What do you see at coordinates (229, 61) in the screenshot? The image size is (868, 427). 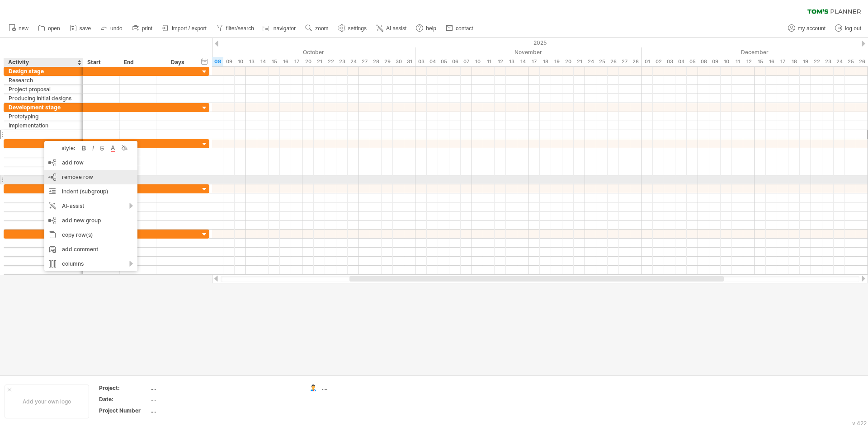 I see `div: Thursday, 9 October 2025` at bounding box center [229, 61].